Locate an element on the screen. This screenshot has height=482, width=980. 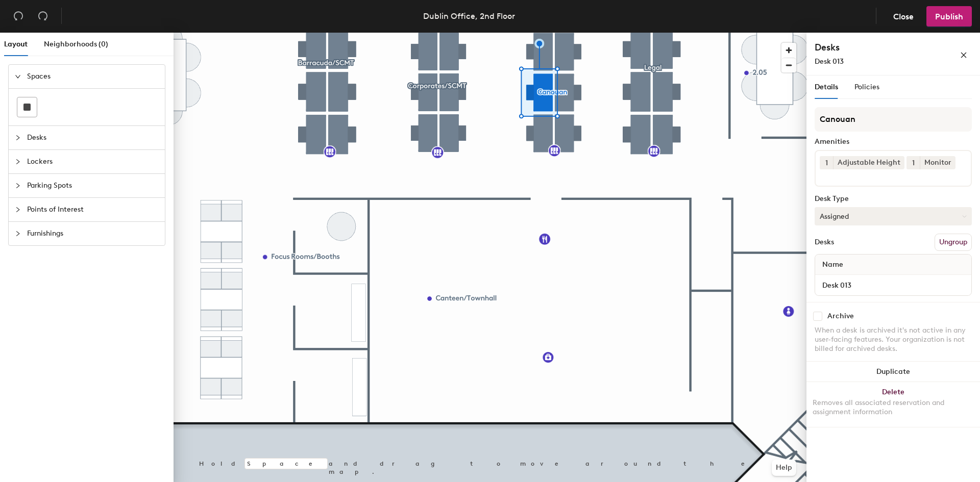
span: Desks is located at coordinates (93, 138).